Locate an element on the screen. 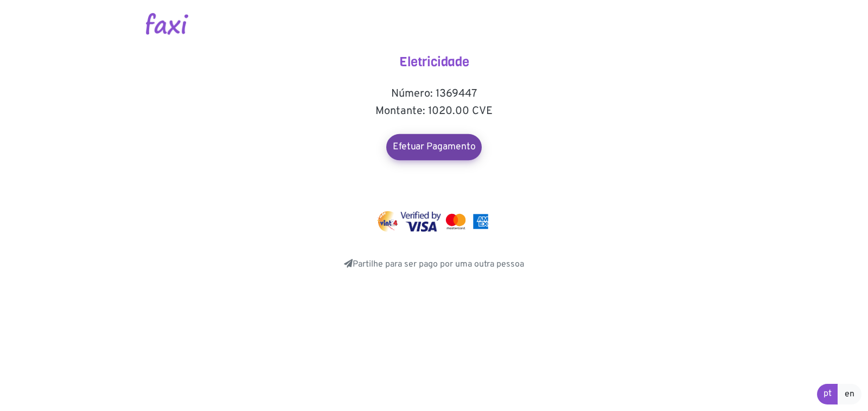 This screenshot has width=868, height=411. h4: Eletricidade is located at coordinates (434, 62).